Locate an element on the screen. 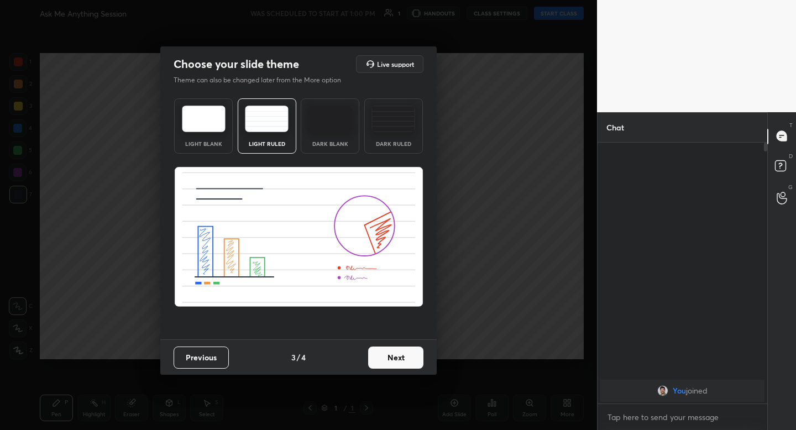 This screenshot has height=430, width=796. div: Light Ruled is located at coordinates (267, 144).